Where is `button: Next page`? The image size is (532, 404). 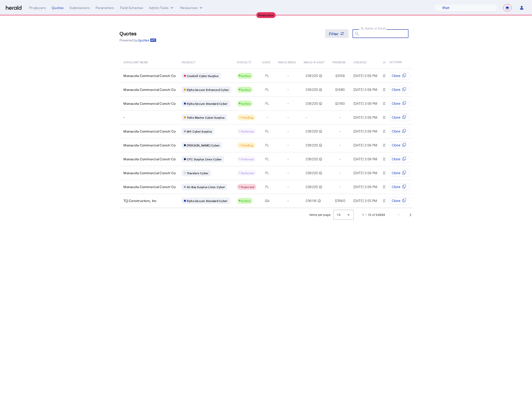 button: Next page is located at coordinates (410, 215).